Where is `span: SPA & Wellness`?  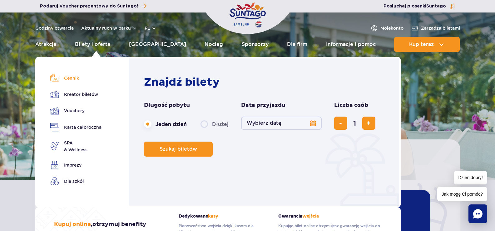 span: SPA & Wellness is located at coordinates (76, 146).